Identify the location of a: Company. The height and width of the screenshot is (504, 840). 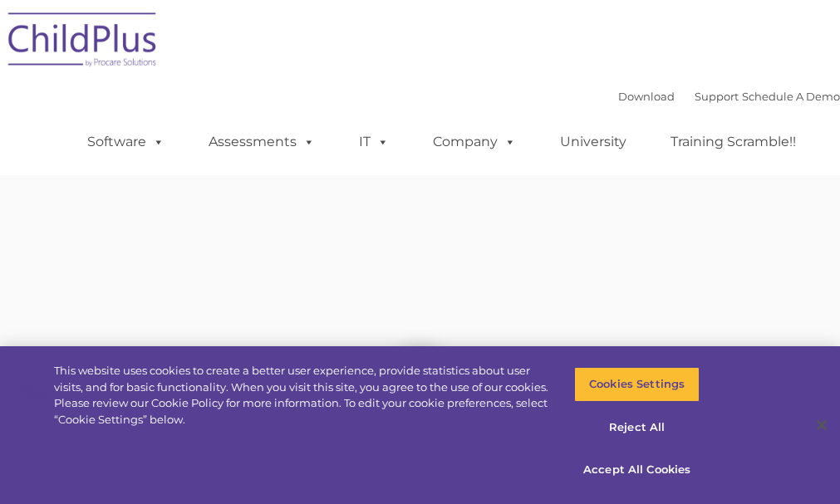
(475, 142).